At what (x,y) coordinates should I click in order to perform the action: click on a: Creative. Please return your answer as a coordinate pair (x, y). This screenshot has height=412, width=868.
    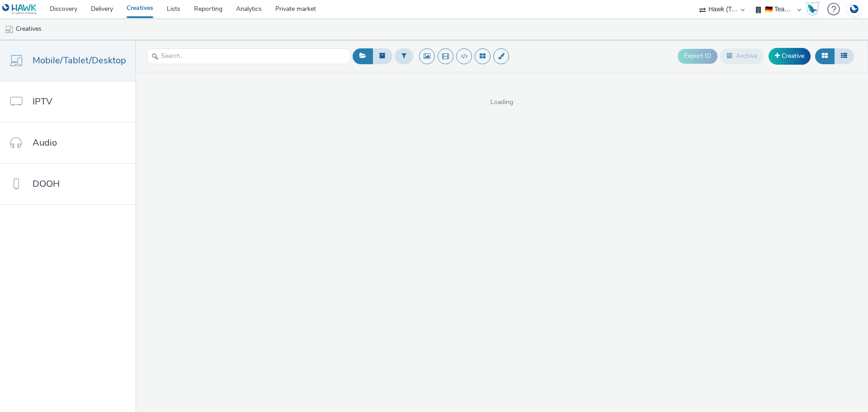
    Looking at the image, I should click on (789, 56).